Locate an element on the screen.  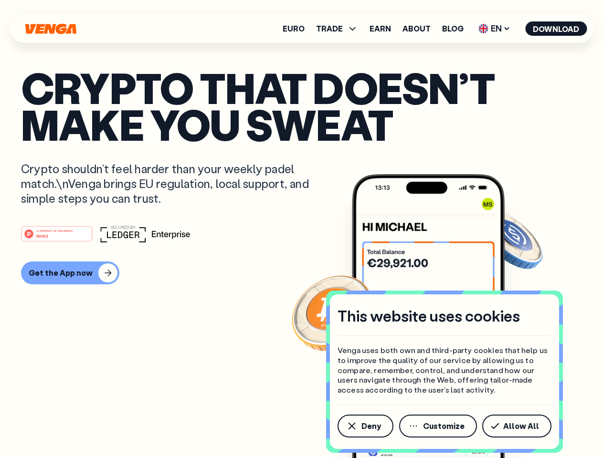
a: Home is located at coordinates (51, 29).